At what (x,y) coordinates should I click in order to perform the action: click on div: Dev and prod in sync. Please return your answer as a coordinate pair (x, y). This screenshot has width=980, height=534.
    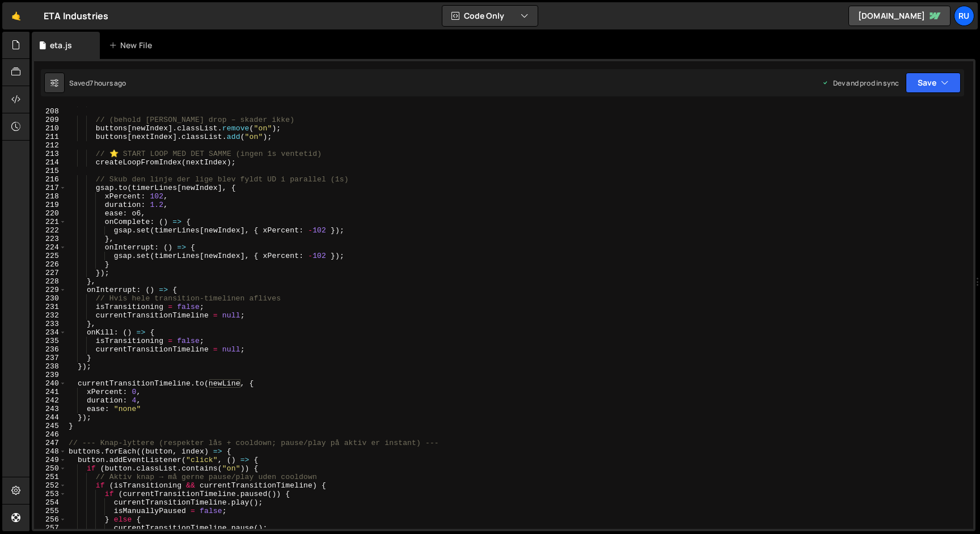
    Looking at the image, I should click on (860, 83).